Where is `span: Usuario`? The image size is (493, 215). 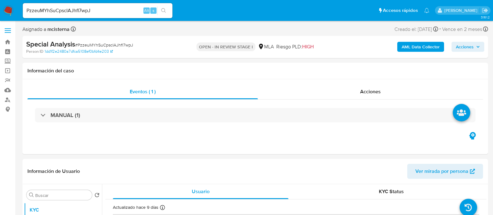
span: Usuario is located at coordinates (200, 191).